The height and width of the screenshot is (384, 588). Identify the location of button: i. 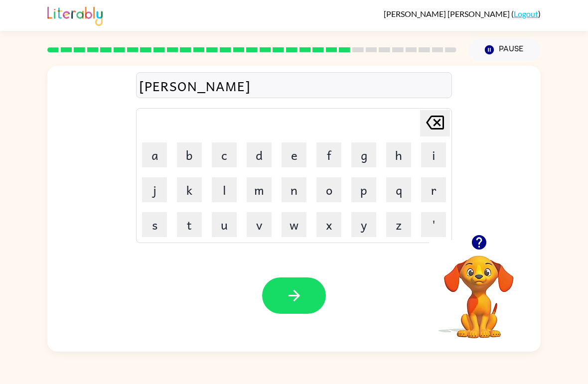
(434, 155).